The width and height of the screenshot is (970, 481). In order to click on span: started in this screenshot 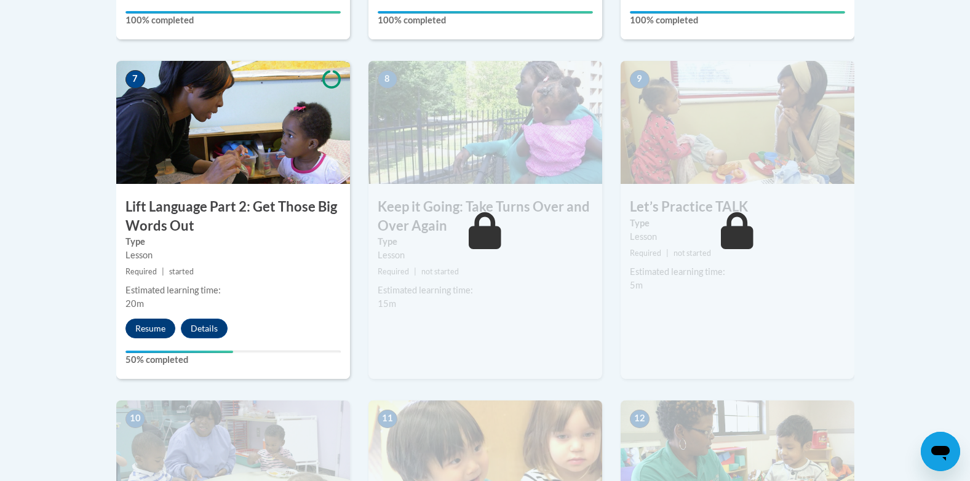, I will do `click(182, 271)`.